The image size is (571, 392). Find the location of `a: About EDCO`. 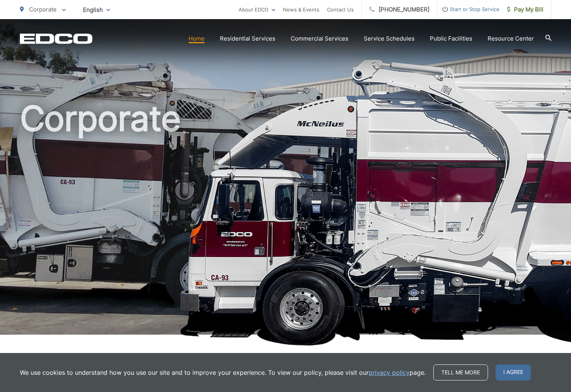

a: About EDCO is located at coordinates (257, 10).